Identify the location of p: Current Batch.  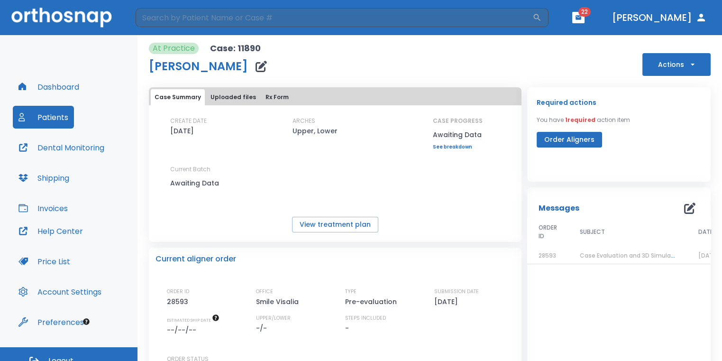
(213, 169).